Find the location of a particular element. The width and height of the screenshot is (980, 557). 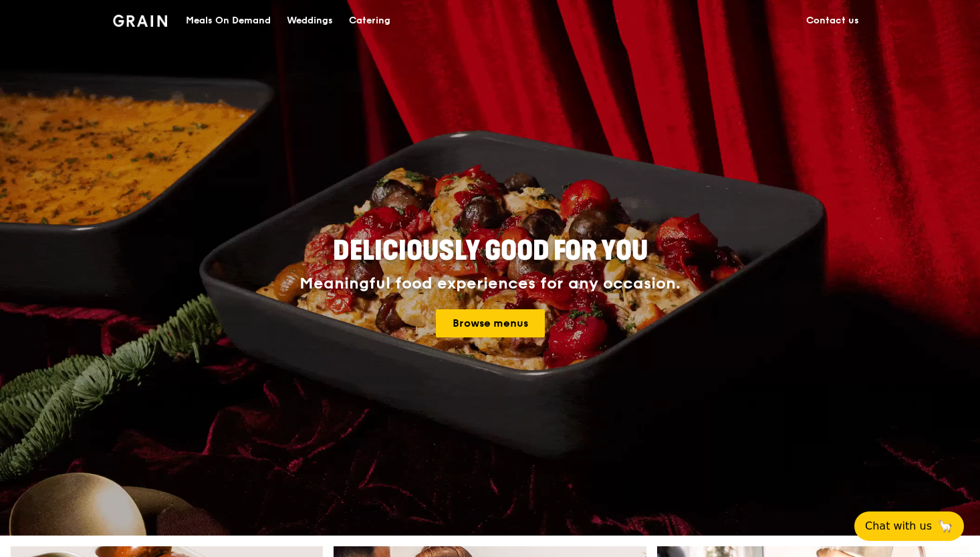

span: Deliciously good for you is located at coordinates (490, 251).